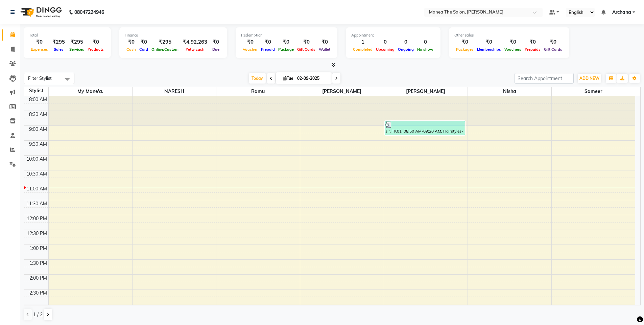  Describe the element at coordinates (622, 12) in the screenshot. I see `span: Archana` at that location.